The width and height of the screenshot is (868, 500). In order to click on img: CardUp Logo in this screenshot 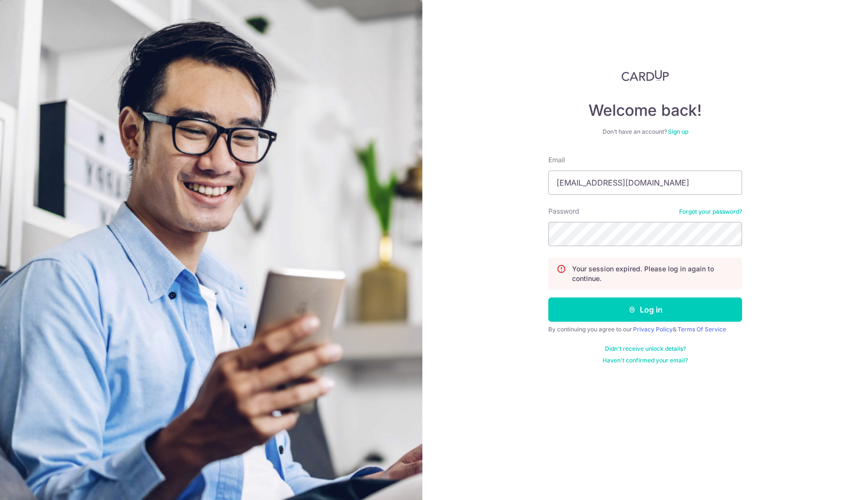, I will do `click(645, 76)`.